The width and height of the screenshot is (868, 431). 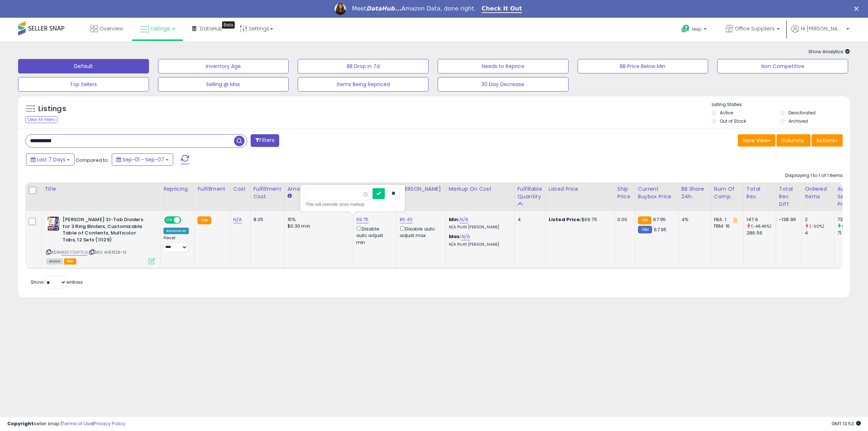 I want to click on div: Fulfillable Quantity, so click(x=530, y=193).